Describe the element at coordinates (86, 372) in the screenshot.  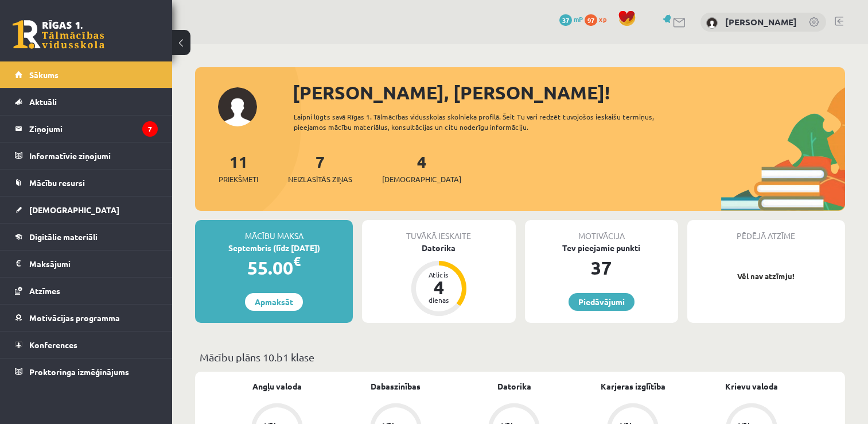
I see `a: Proktoringa izmēģinājums` at that location.